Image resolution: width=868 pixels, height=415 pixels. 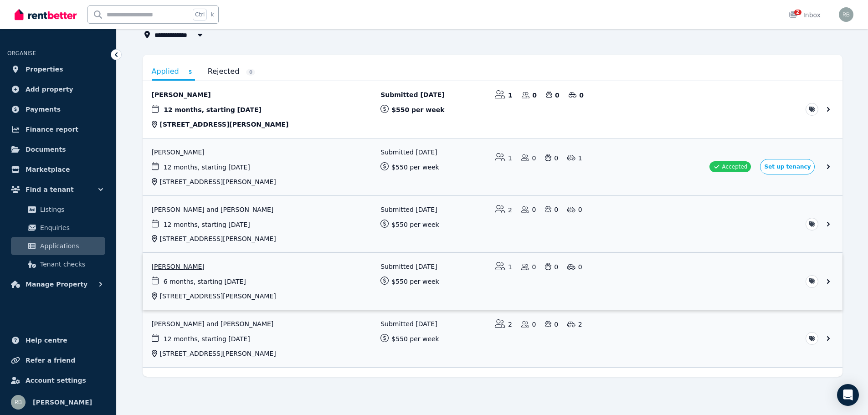 I want to click on span: Account settings, so click(x=56, y=380).